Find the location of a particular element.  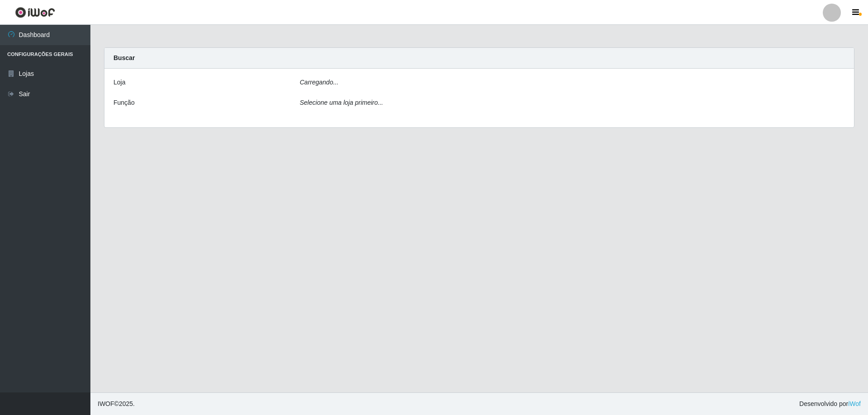

label: Função is located at coordinates (123, 103).